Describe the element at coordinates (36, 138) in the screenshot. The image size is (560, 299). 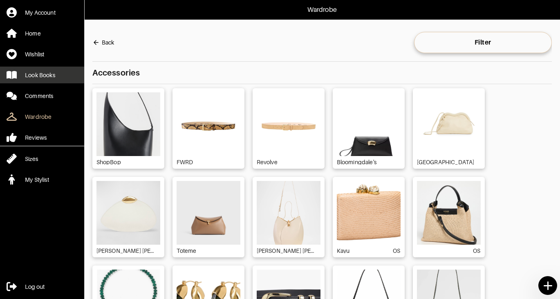
I see `div: Reviews` at that location.